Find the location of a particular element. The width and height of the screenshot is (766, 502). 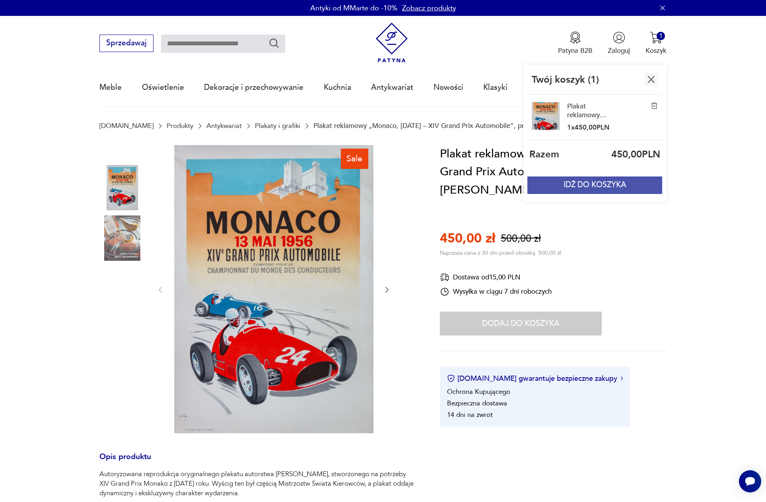

img: Ikona koszyka is located at coordinates (656, 37).